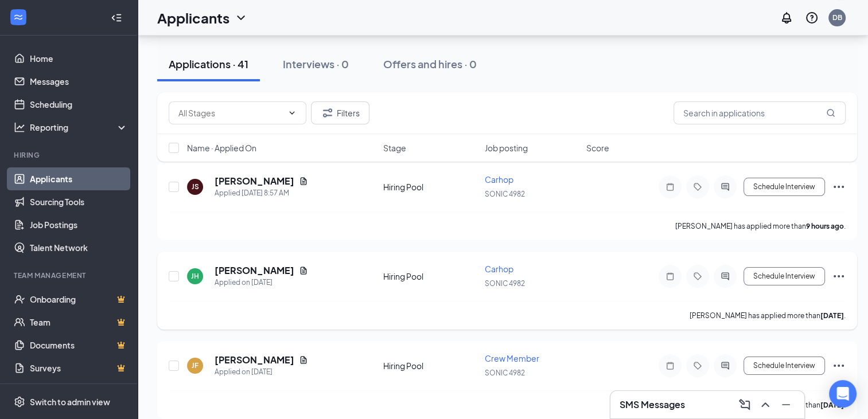 The width and height of the screenshot is (868, 419). What do you see at coordinates (745, 405) in the screenshot?
I see `svg: ComposeMessage` at bounding box center [745, 405].